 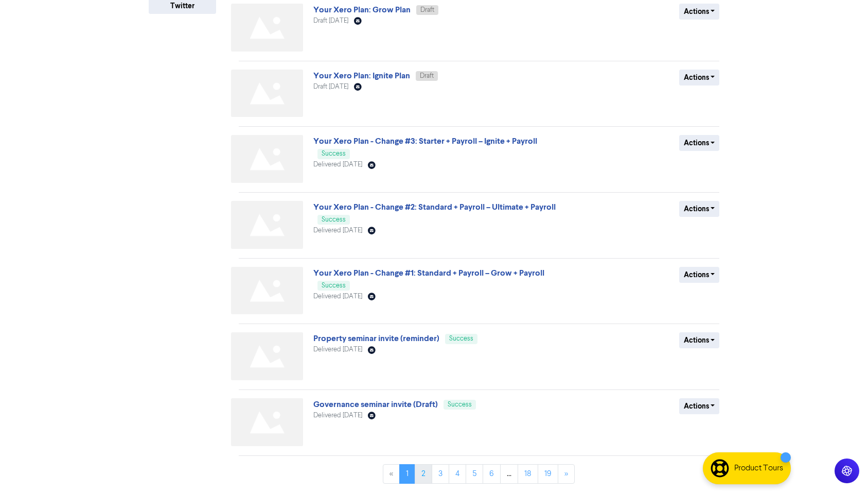 What do you see at coordinates (423, 474) in the screenshot?
I see `a: Page 2` at bounding box center [423, 474].